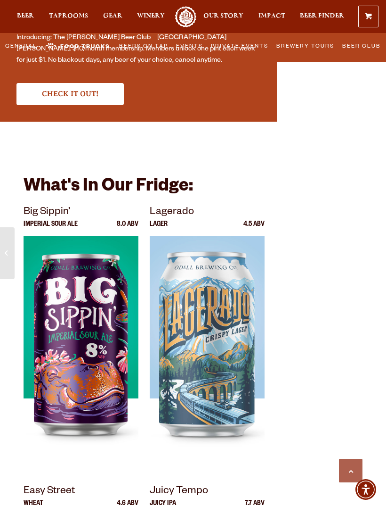 The width and height of the screenshot is (386, 506). What do you see at coordinates (322, 16) in the screenshot?
I see `span: Beer Finder` at bounding box center [322, 16].